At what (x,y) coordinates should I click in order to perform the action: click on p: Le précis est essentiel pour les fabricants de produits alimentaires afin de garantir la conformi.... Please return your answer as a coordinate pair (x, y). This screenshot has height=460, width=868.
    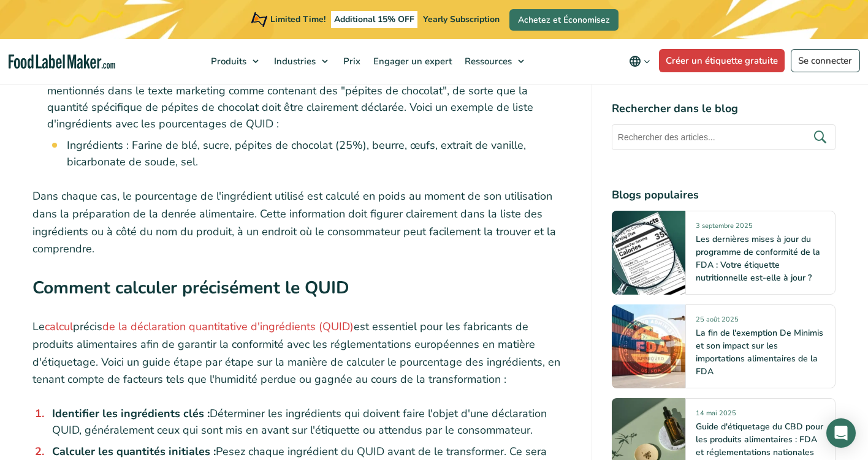
    Looking at the image, I should click on (302, 353).